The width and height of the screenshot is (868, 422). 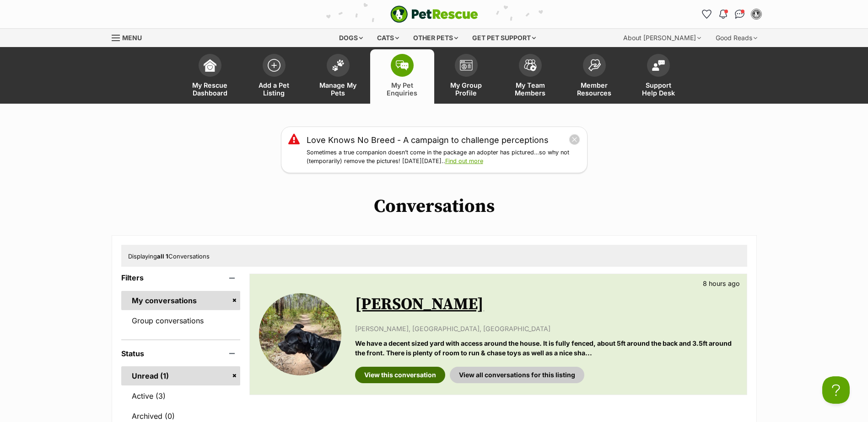 What do you see at coordinates (434, 14) in the screenshot?
I see `img: logo-e224e6f780fb5917bec1dbf3a21bbac754714ae5b6737aabdf751b685950b380.svg` at bounding box center [434, 14].